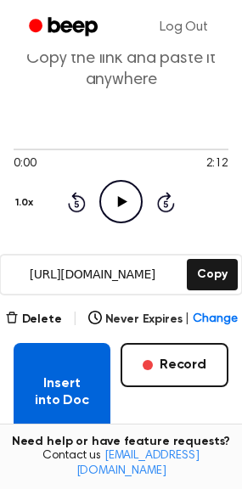 The width and height of the screenshot is (242, 489). I want to click on a: Log Out, so click(183, 27).